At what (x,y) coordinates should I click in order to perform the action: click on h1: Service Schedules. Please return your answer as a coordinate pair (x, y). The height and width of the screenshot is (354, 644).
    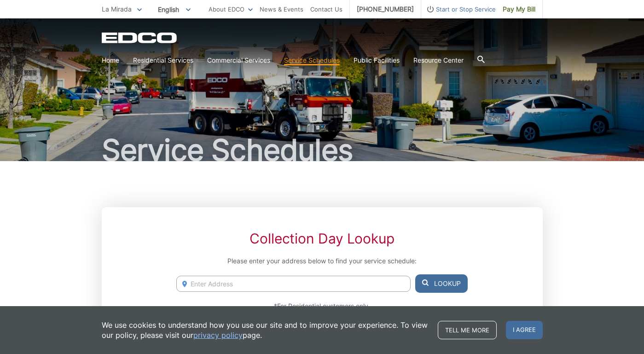
    Looking at the image, I should click on (322, 150).